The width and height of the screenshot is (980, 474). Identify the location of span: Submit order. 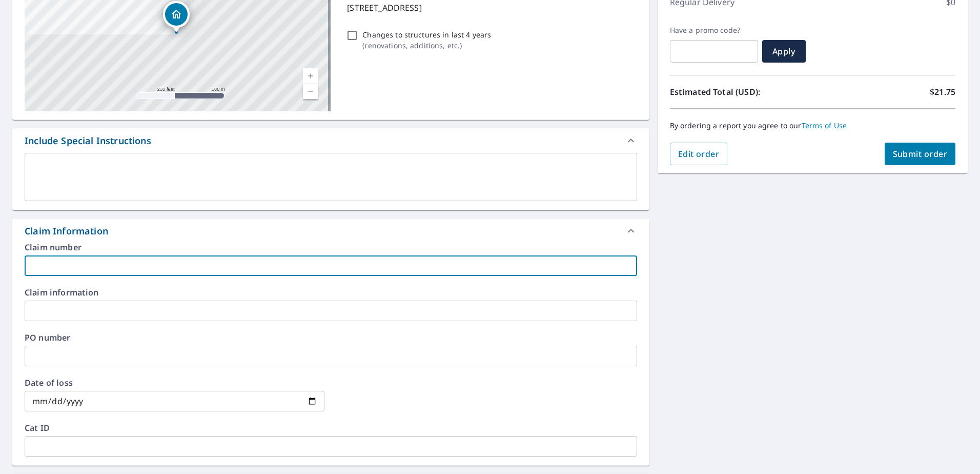
(920, 154).